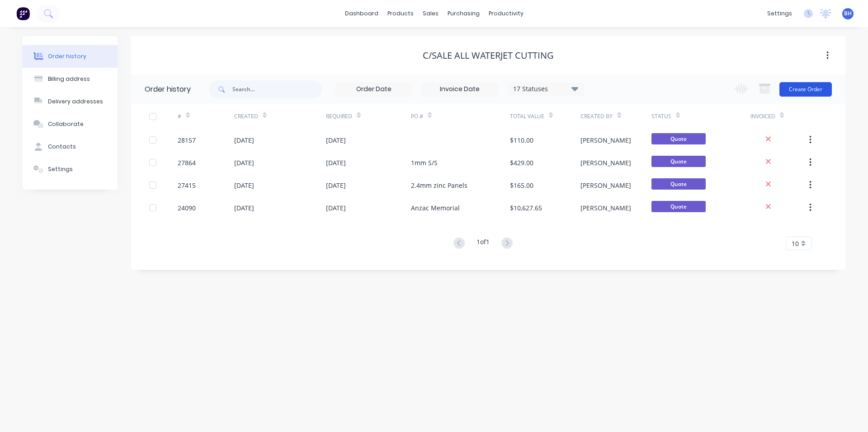  What do you see at coordinates (70, 124) in the screenshot?
I see `button: Collaborate` at bounding box center [70, 124].